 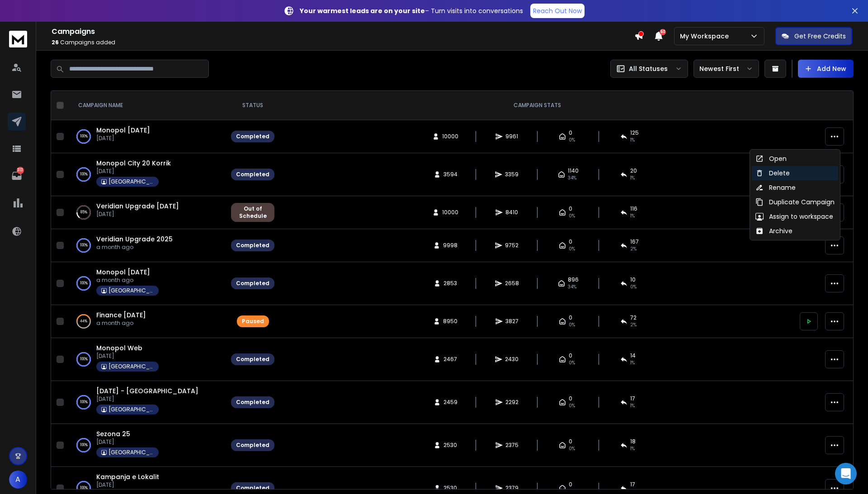 What do you see at coordinates (634, 287) in the screenshot?
I see `span: 0 %` at bounding box center [634, 287].